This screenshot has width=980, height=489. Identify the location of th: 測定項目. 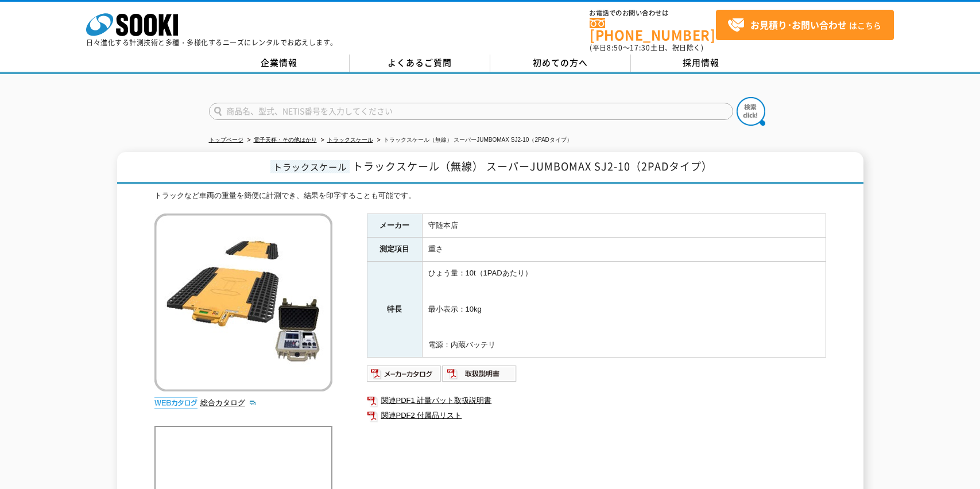
(395, 250).